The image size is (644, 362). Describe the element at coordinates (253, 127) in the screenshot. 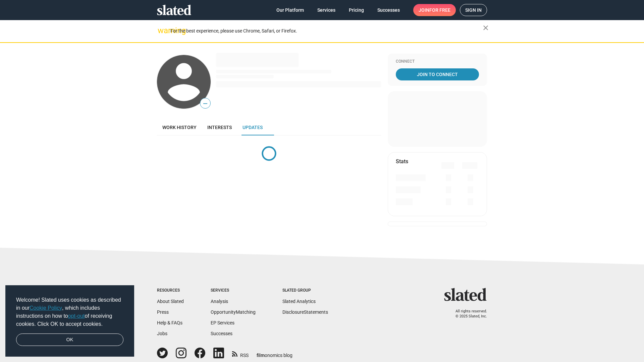

I see `a: Updates` at that location.